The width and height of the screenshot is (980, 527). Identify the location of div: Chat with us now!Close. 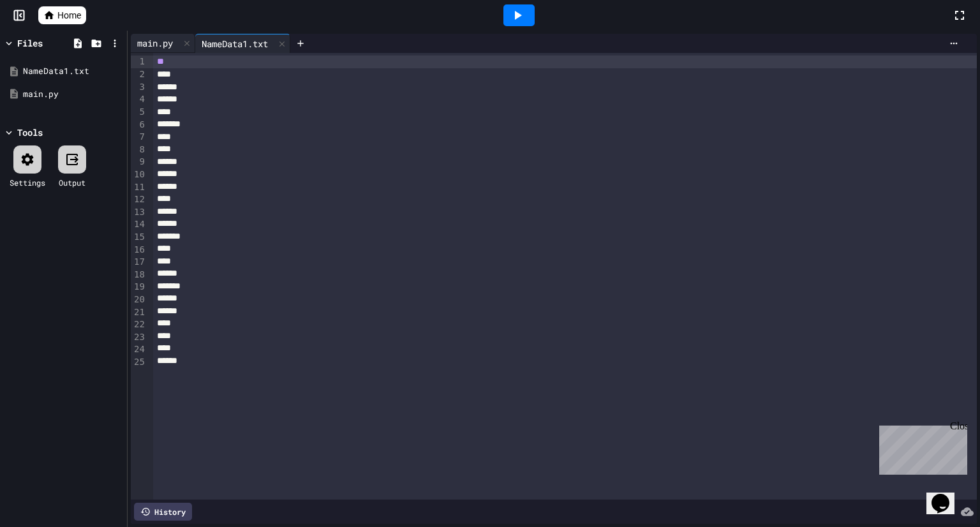
(47, 42).